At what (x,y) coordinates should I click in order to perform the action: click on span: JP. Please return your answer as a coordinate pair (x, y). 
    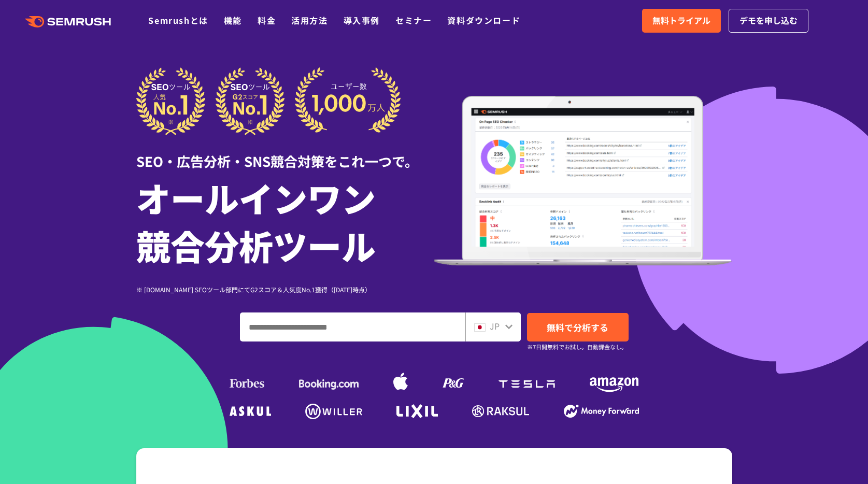
    Looking at the image, I should click on (495, 326).